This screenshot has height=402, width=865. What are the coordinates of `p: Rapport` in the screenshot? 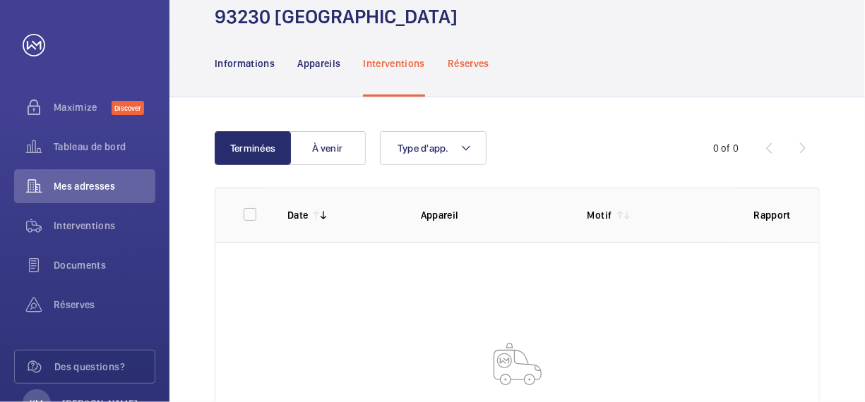 It's located at (772, 215).